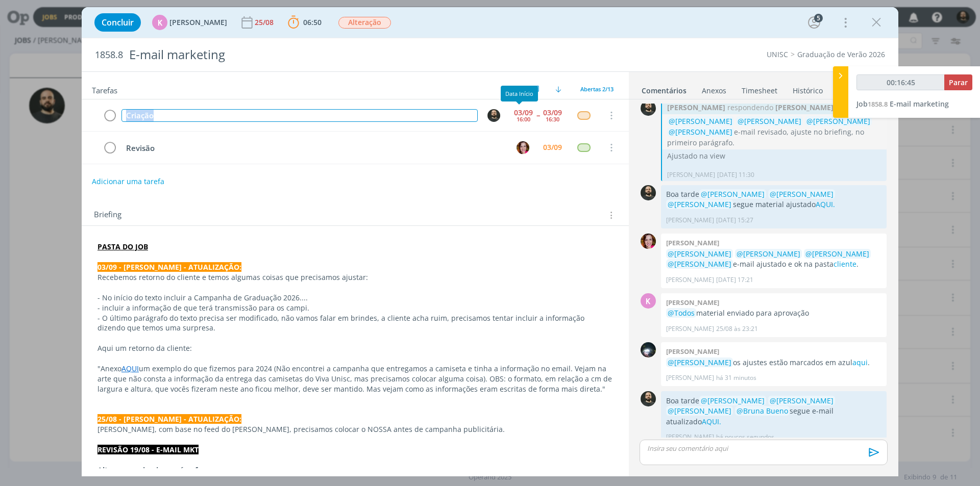  What do you see at coordinates (814, 22) in the screenshot?
I see `button: 5` at bounding box center [814, 22].